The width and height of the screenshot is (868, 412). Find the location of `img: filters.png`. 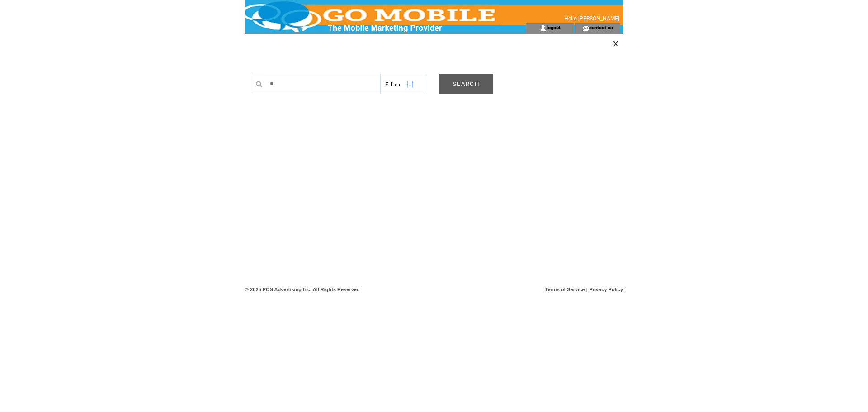

img: filters.png is located at coordinates (410, 84).